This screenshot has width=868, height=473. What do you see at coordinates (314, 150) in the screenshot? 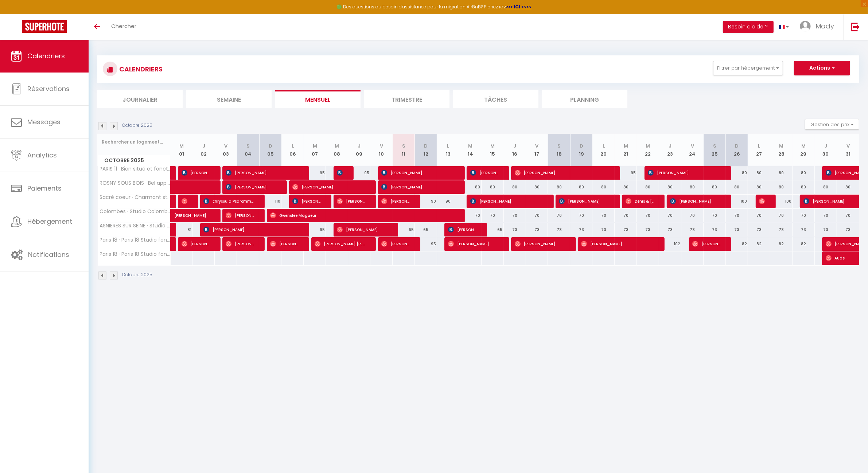
I see `th: 07` at bounding box center [314, 150].